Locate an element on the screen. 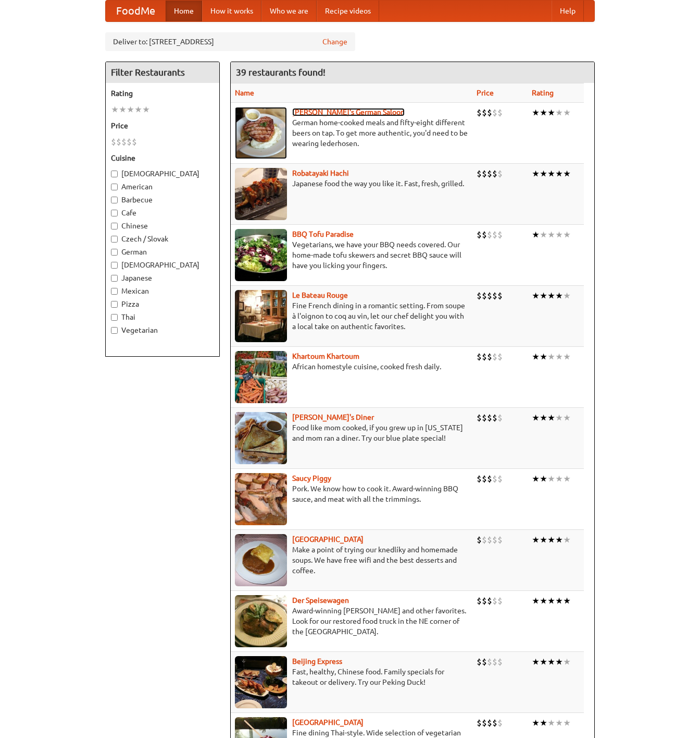 The image size is (700, 738). p: Fast, healthy, Chinese food. Family specials for takeout or delivery. Try our Peking Duck! is located at coordinates (352, 677).